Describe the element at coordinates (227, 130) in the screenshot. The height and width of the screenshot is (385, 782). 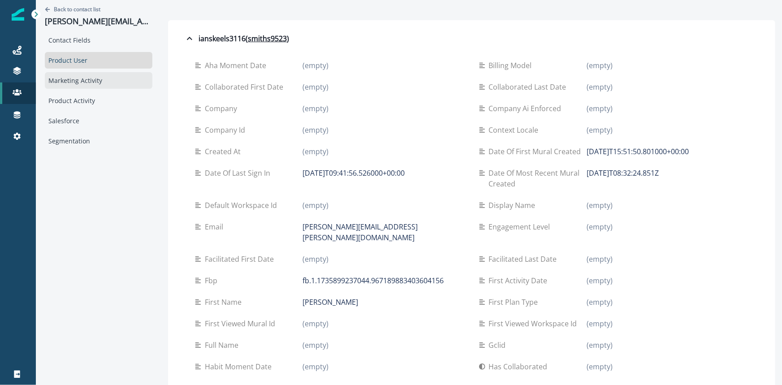
I see `p: Company id` at that location.